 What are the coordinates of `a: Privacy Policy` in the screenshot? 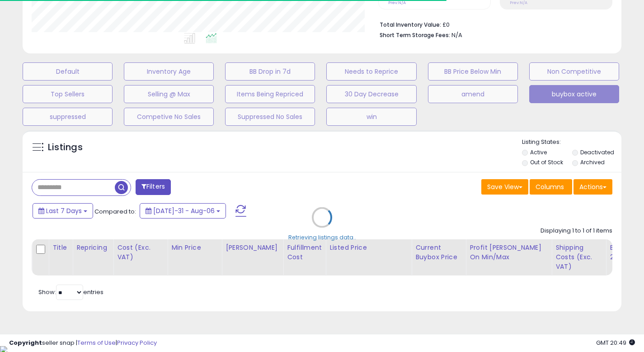 It's located at (137, 342).